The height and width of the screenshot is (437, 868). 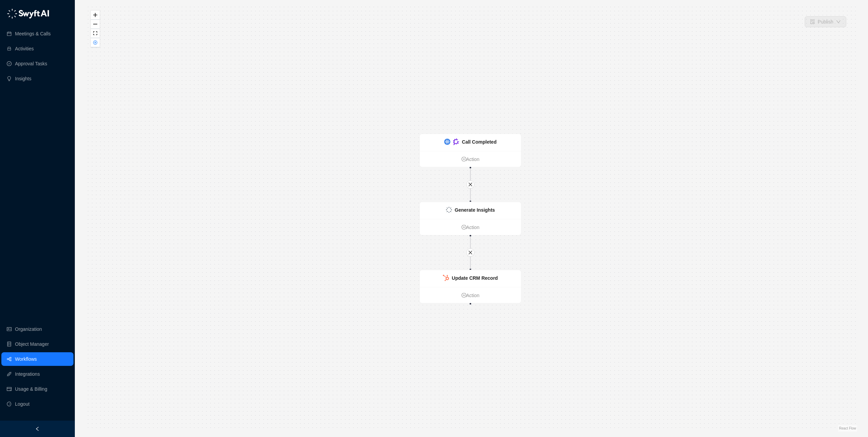 I want to click on div: Call Completedplus-circleAction, so click(x=470, y=150).